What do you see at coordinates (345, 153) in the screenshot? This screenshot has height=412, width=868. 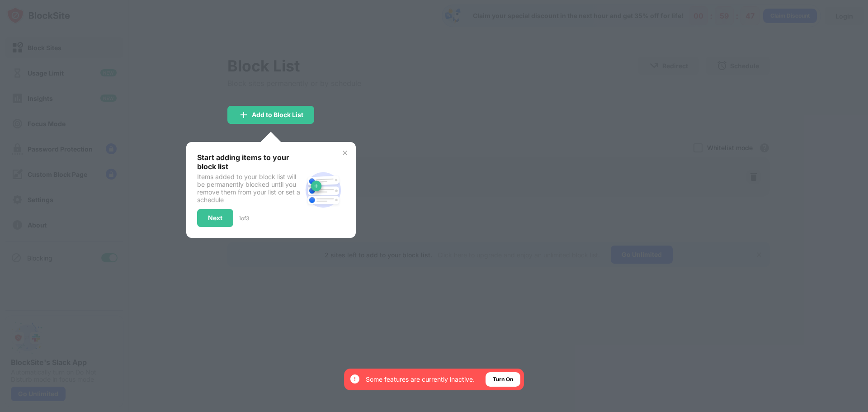 I see `img: x-button.svg` at bounding box center [345, 153].